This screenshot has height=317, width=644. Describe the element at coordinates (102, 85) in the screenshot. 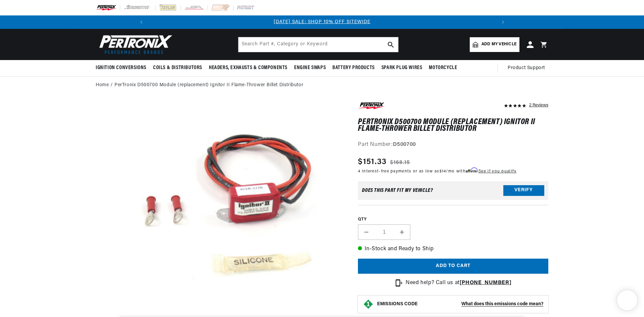

I see `a: Home` at that location.